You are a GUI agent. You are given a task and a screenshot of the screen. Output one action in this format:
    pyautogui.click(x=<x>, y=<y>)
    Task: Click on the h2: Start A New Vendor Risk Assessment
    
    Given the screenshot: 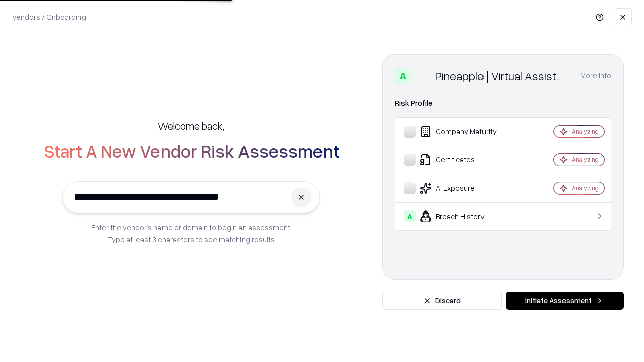 What is the action you would take?
    pyautogui.click(x=191, y=151)
    